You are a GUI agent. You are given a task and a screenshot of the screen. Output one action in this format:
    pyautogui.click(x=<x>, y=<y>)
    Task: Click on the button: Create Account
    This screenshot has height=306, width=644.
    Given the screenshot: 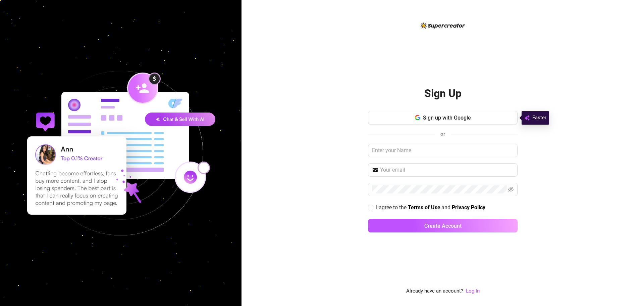 What is the action you would take?
    pyautogui.click(x=443, y=226)
    